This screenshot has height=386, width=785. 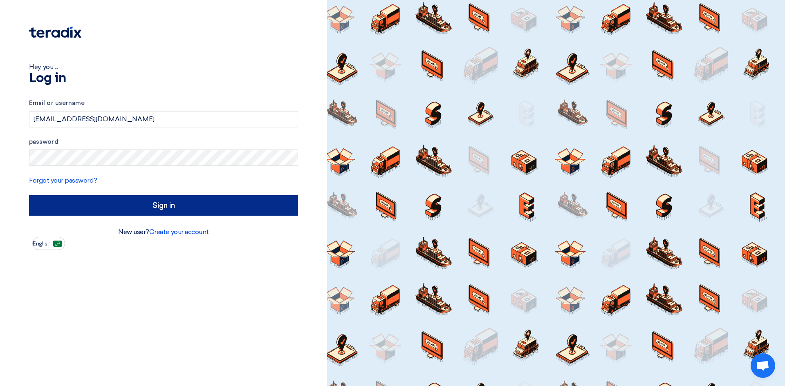 What do you see at coordinates (179, 232) in the screenshot?
I see `font: Create your account` at bounding box center [179, 232].